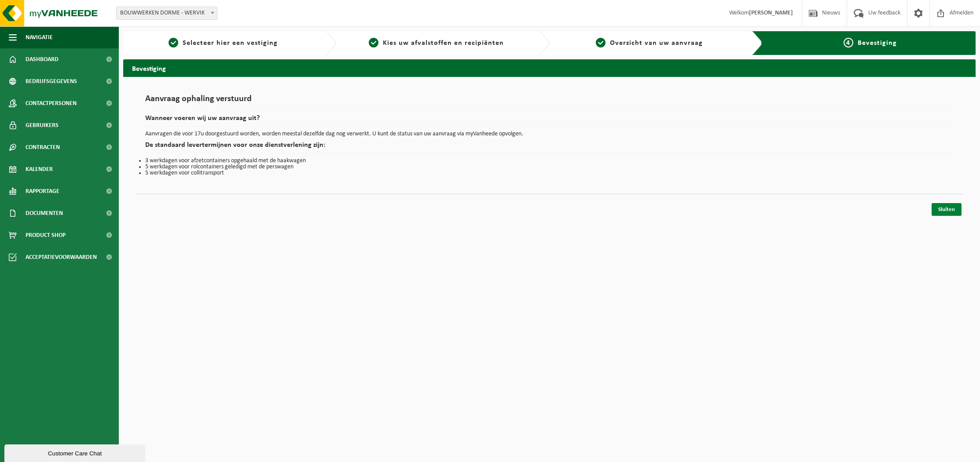 Image resolution: width=980 pixels, height=462 pixels. Describe the element at coordinates (42, 192) in the screenshot. I see `span: Rapportage` at that location.